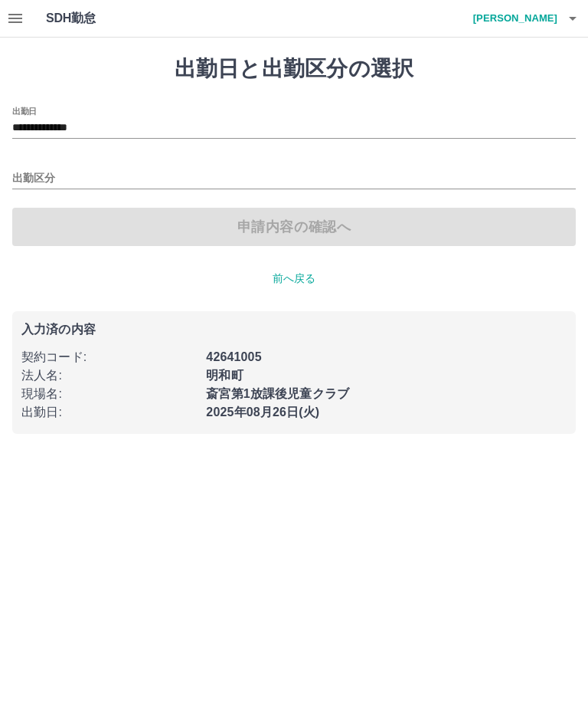  I want to click on p: 契約コード :, so click(108, 357).